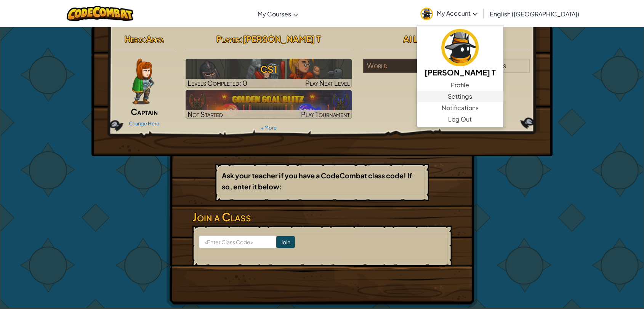 The height and width of the screenshot is (309, 644). What do you see at coordinates (278, 14) in the screenshot?
I see `a: My Courses` at bounding box center [278, 14].